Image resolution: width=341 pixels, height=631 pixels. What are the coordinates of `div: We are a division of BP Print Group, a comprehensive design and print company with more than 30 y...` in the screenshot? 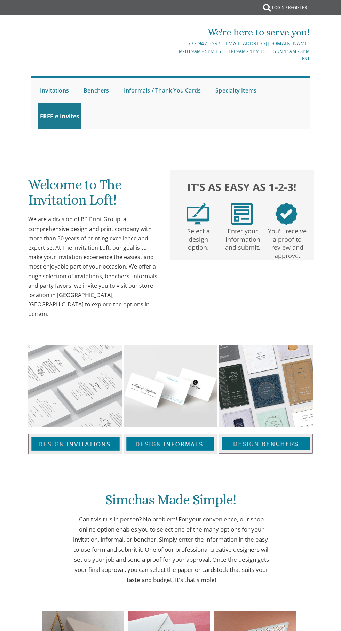 It's located at (95, 267).